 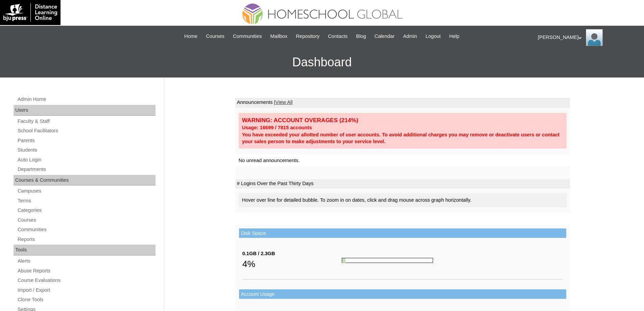 I want to click on a: Clone Tools, so click(x=86, y=299).